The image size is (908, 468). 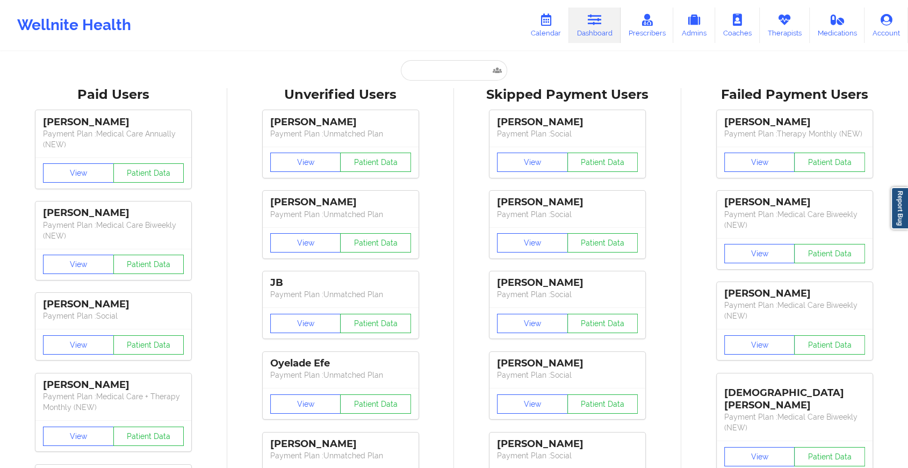 I want to click on div: Paid Users, so click(x=113, y=95).